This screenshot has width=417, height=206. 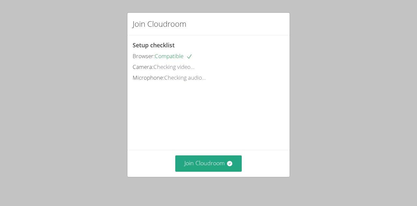 What do you see at coordinates (174, 56) in the screenshot?
I see `span: Compatible` at bounding box center [174, 56].